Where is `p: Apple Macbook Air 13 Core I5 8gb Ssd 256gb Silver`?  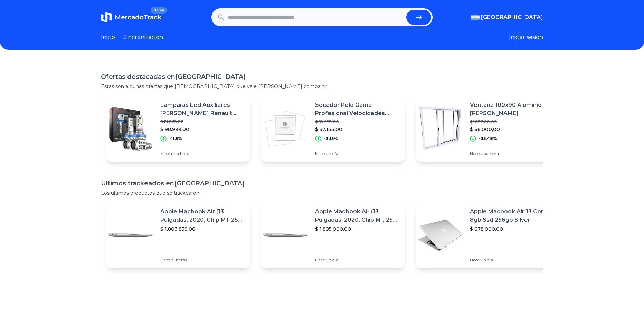
p: Apple Macbook Air 13 Core I5 8gb Ssd 256gb Silver is located at coordinates (512, 216).